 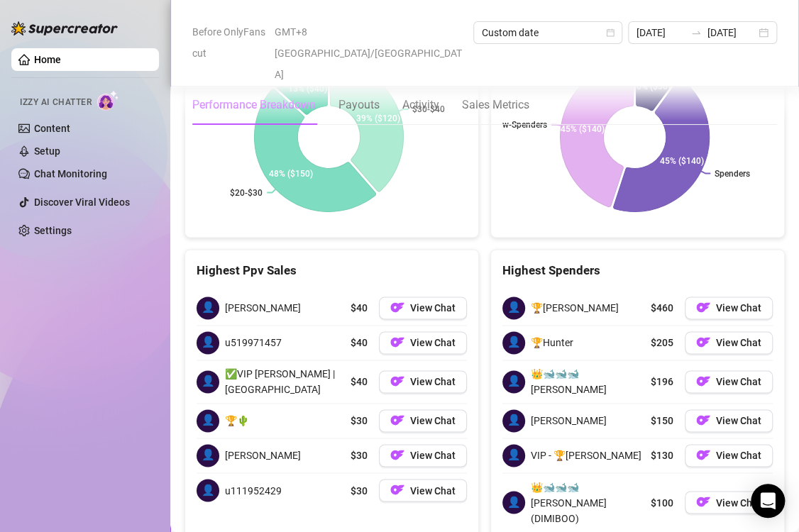 What do you see at coordinates (52, 230) in the screenshot?
I see `a: Settings` at bounding box center [52, 230].